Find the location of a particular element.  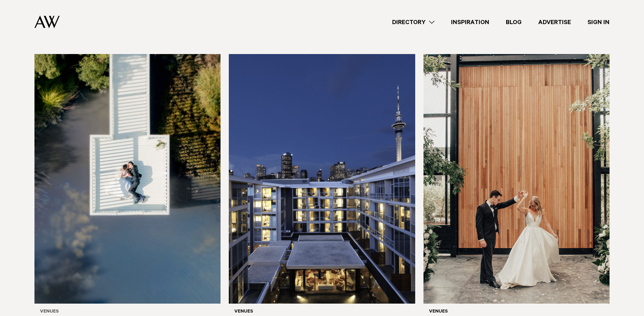

a: Blog is located at coordinates (514, 22).